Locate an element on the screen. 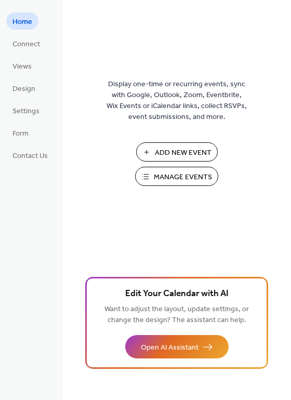 This screenshot has height=400, width=291. span: Open AI Assistant is located at coordinates (169, 348).